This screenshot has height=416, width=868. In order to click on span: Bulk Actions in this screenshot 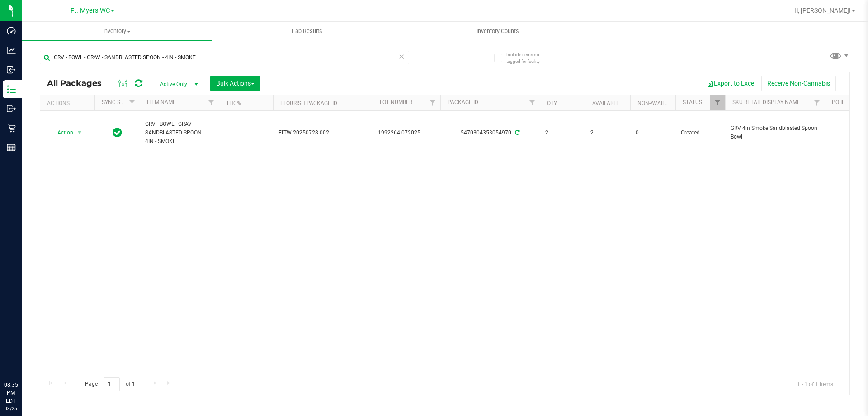, I will do `click(235, 83)`.